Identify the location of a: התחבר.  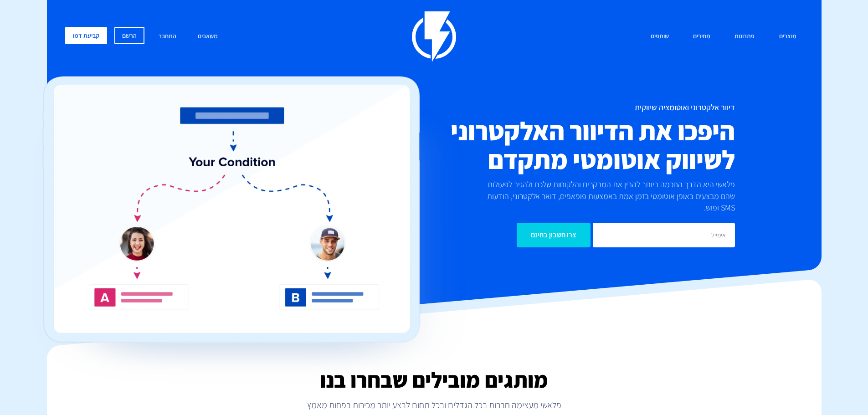
(167, 37).